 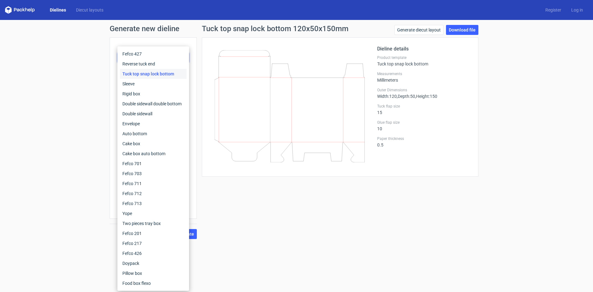 What do you see at coordinates (275, 29) in the screenshot?
I see `h1: Tuck top snap lock bottom 120x50x150mm` at bounding box center [275, 29].